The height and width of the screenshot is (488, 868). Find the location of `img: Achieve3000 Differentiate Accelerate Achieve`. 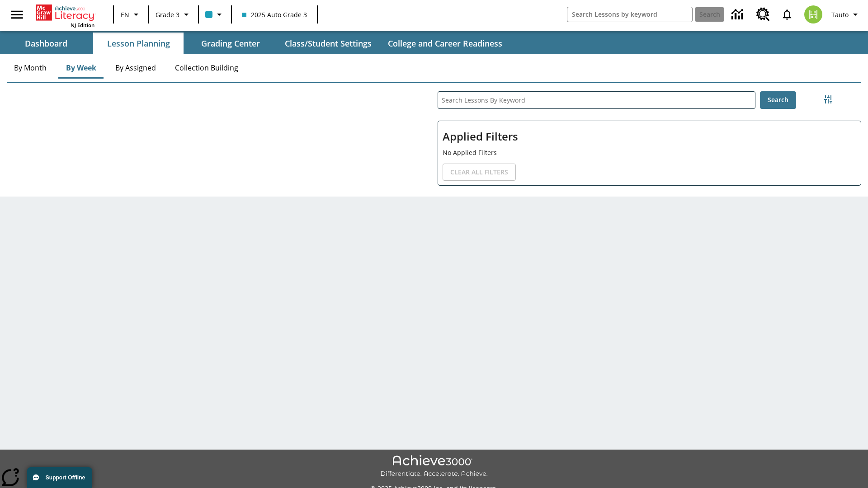

img: Achieve3000 Differentiate Accelerate Achieve is located at coordinates (434, 467).